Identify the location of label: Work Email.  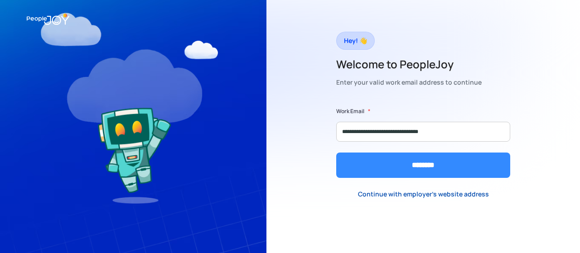
(350, 112).